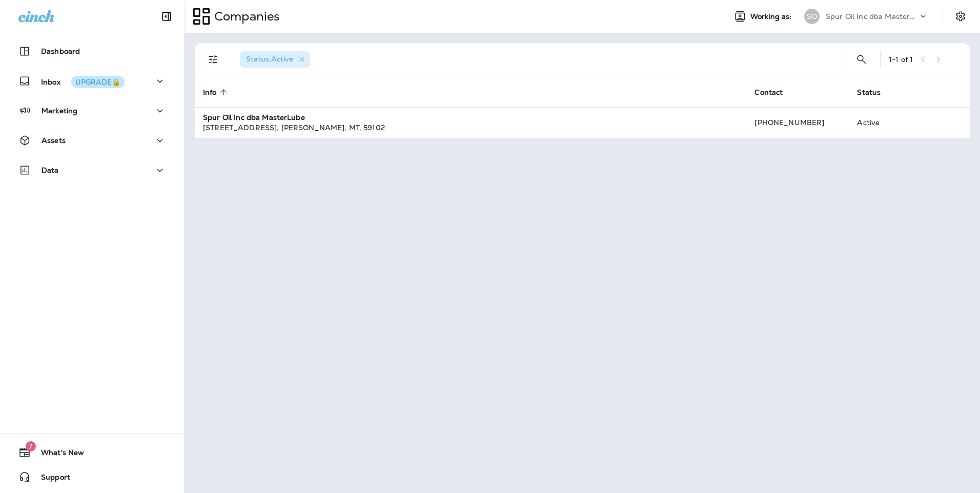  What do you see at coordinates (93, 51) in the screenshot?
I see `button: Dashboard` at bounding box center [93, 51].